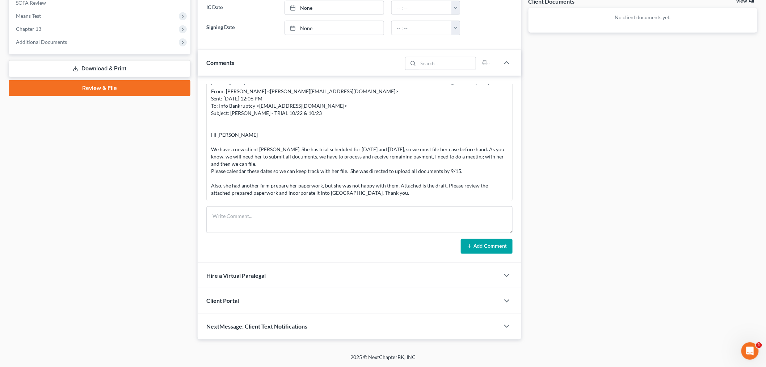 This screenshot has height=367, width=766. What do you see at coordinates (41, 42) in the screenshot?
I see `span: Additional Documents` at bounding box center [41, 42].